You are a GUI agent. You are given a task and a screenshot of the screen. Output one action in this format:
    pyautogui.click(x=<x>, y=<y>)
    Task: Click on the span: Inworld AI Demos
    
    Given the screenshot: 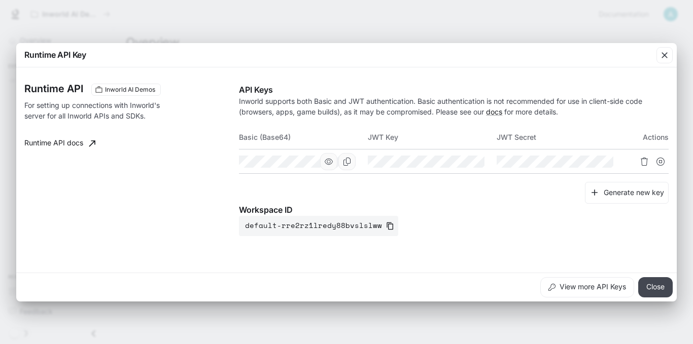 What is the action you would take?
    pyautogui.click(x=130, y=90)
    